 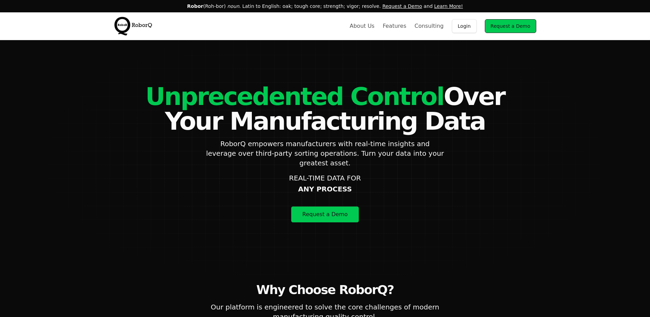 What do you see at coordinates (135, 26) in the screenshot?
I see `img: RoborQ Inc. Logo` at bounding box center [135, 26].